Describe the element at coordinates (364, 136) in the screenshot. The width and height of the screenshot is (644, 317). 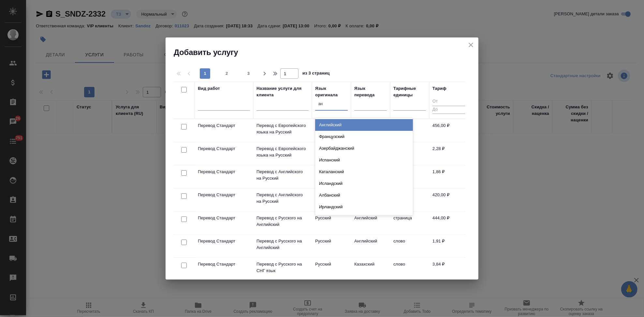
I see `div: Французский` at that location.